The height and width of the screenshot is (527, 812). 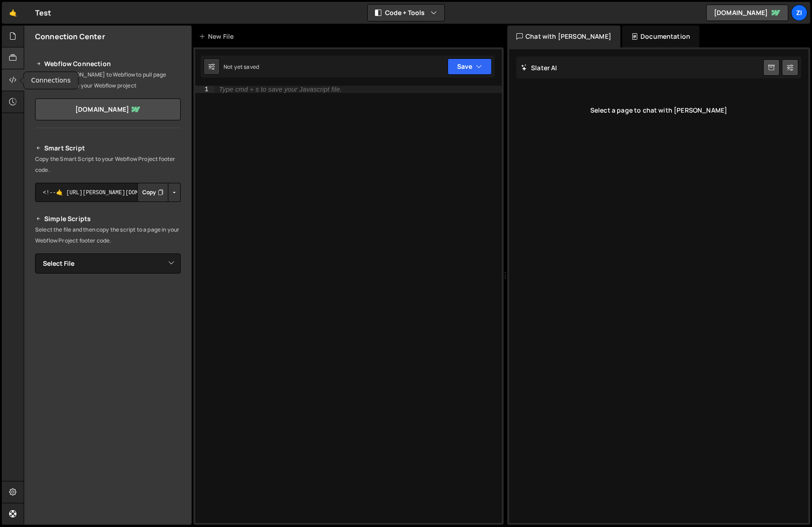 I want to click on h2: Webflow Connection, so click(x=108, y=64).